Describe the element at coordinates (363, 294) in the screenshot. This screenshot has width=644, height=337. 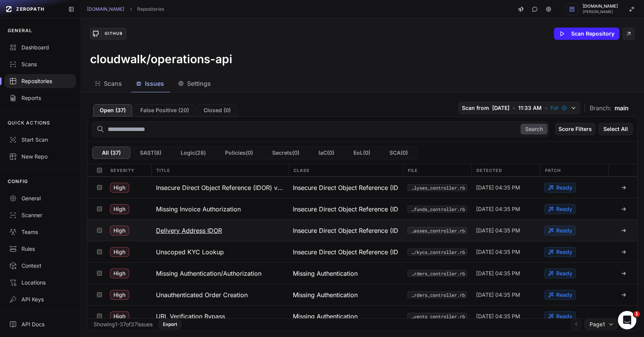
I see `div: High Unauthenticated Order Creation Missing Authentication app/controllers/api/v1/sales_orders_co...` at that location.